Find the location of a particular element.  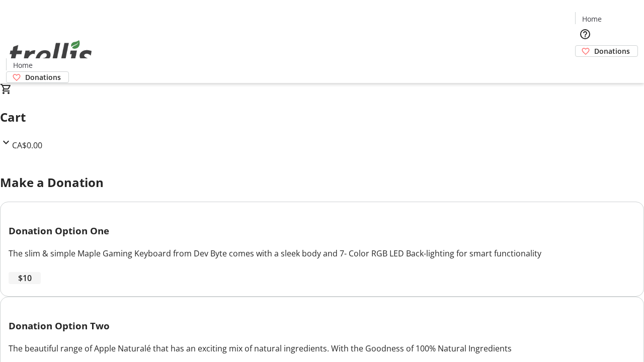

div: The slim & simple Maple Gaming Keyboard from Dev Byte comes with a sleek body and 7- Color RGB LE... is located at coordinates (322, 253).